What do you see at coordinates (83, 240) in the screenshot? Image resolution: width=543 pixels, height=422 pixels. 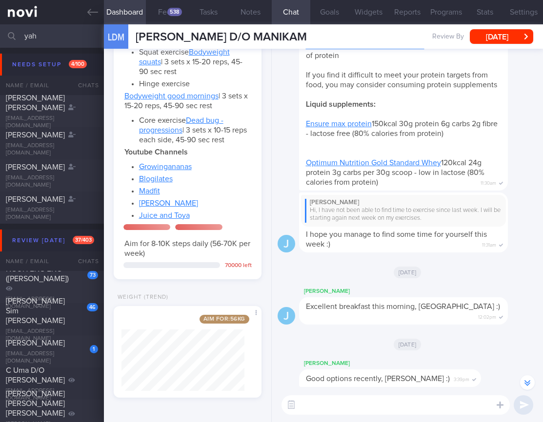 I see `span: 37 / 403` at bounding box center [83, 240].